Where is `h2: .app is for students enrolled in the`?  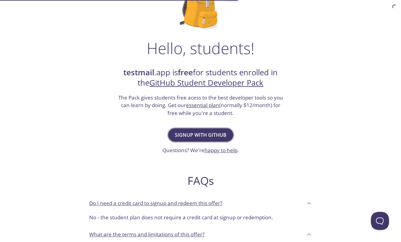 h2: .app is for students enrolled in the is located at coordinates (201, 78).